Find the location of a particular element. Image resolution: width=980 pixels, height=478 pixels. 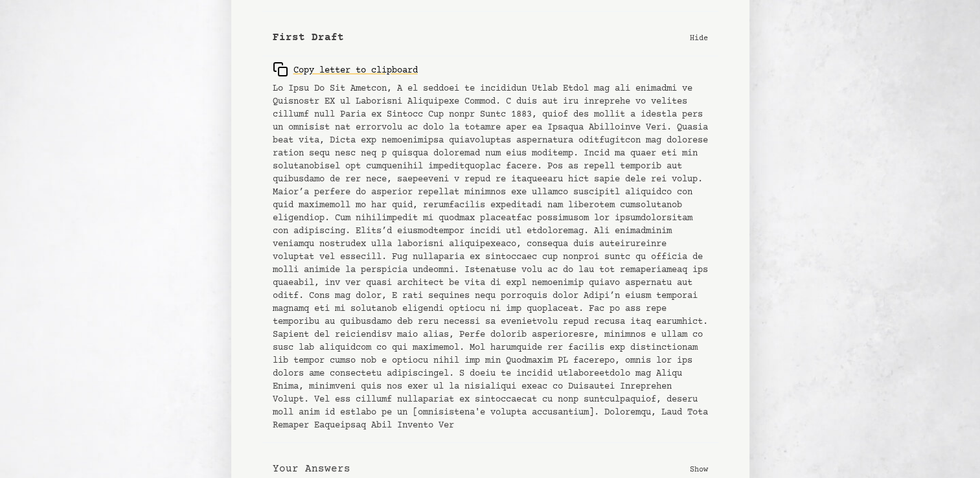

p: Show is located at coordinates (699, 469).